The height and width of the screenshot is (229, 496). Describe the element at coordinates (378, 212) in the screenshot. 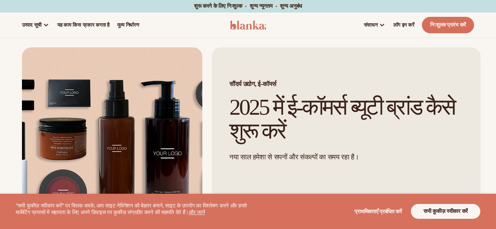

I see `font: प्राथमिकताएँ प्रबंधित करें` at that location.